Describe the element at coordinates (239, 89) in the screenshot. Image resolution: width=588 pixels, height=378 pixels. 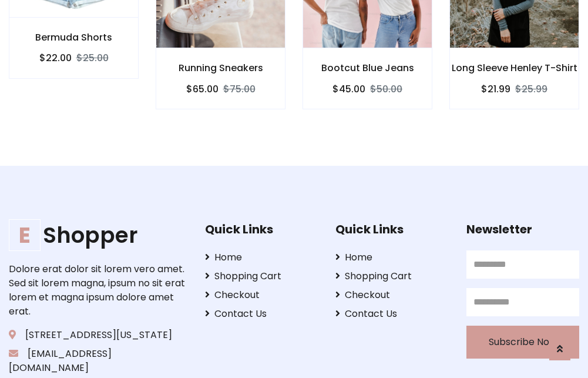
I see `del: $75.00` at that location.